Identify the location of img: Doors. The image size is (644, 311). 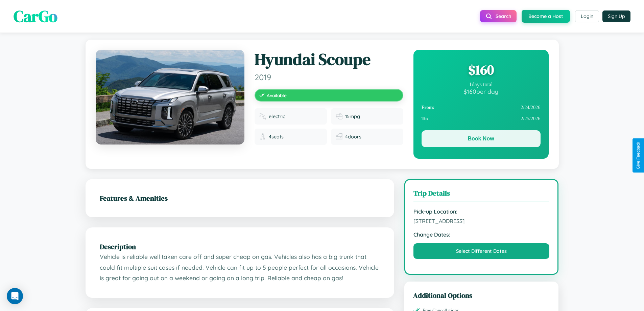
(339, 137).